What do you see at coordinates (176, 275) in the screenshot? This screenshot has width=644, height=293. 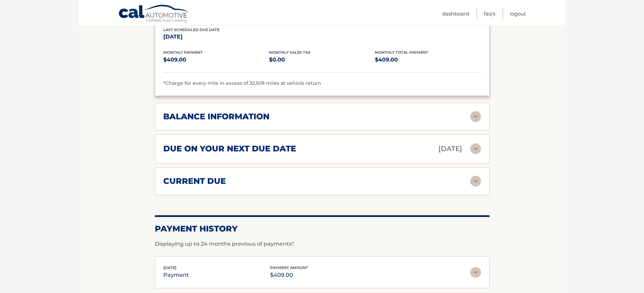 I see `p: payment` at bounding box center [176, 275].